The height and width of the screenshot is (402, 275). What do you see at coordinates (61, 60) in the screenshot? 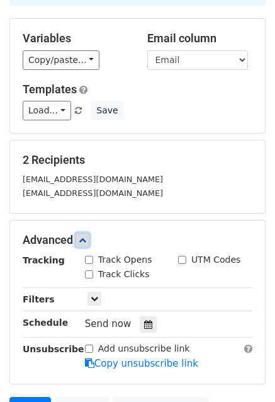
I see `a: Copy/paste...` at bounding box center [61, 60].